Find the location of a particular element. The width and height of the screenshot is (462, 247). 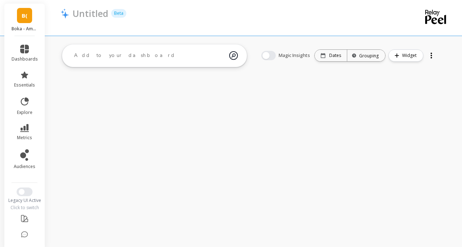

span: explore is located at coordinates (25, 113).